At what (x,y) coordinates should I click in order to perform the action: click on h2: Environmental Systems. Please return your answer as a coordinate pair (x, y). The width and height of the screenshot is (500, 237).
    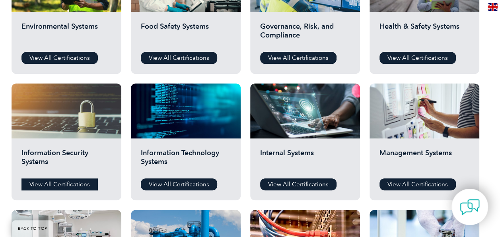
    Looking at the image, I should click on (66, 34).